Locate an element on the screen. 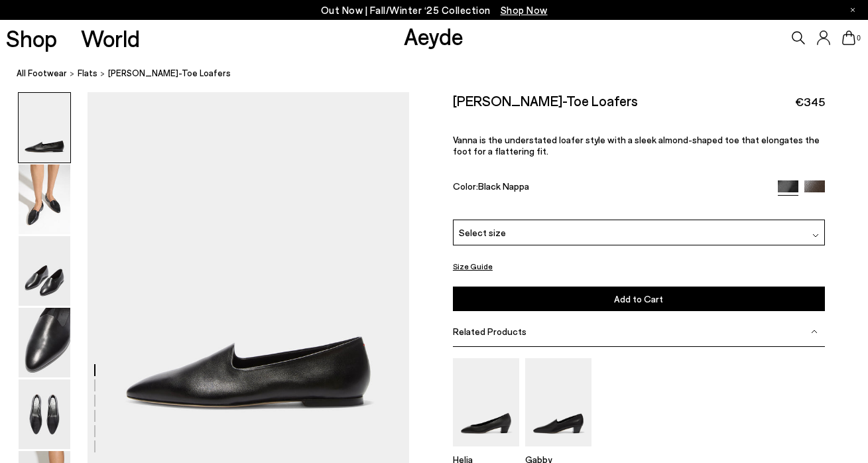  img: Vanna Almond-Toe Loafers - Image 3 is located at coordinates (45, 270).